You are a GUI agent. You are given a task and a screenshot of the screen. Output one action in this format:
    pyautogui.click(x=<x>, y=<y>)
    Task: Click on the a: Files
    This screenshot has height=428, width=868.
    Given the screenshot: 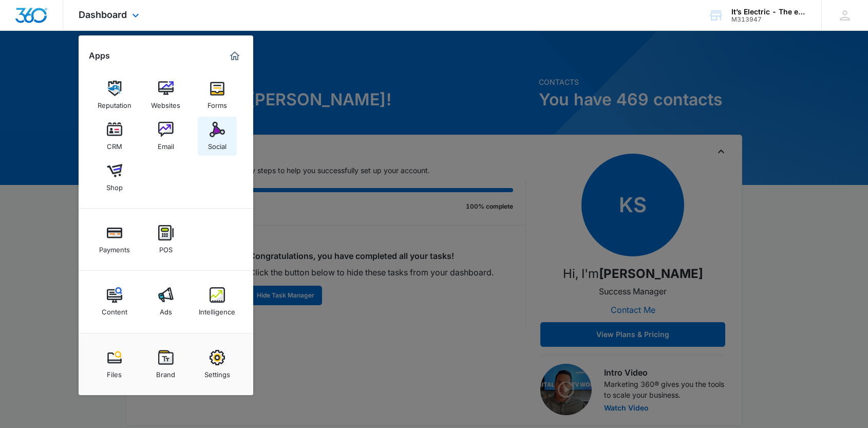 What is the action you would take?
    pyautogui.click(x=115, y=364)
    